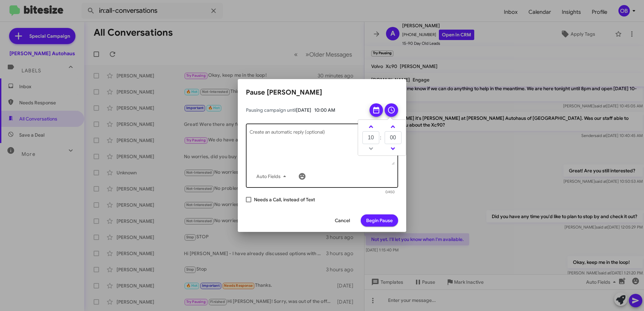 Image resolution: width=644 pixels, height=311 pixels. Describe the element at coordinates (380, 220) in the screenshot. I see `button: Begin Pause` at that location.